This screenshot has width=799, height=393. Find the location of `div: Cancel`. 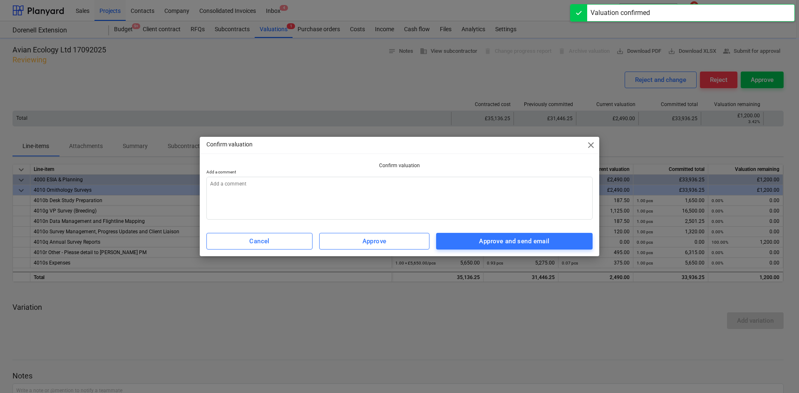

div: Cancel is located at coordinates (259, 241).